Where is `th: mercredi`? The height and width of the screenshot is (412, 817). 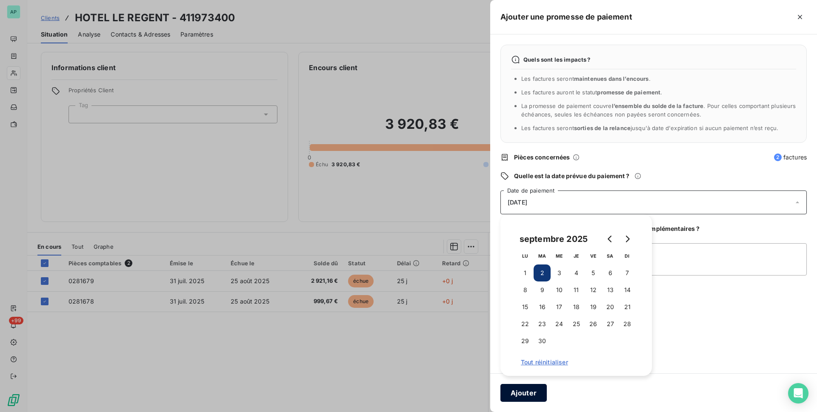 th: mercredi is located at coordinates (559, 256).